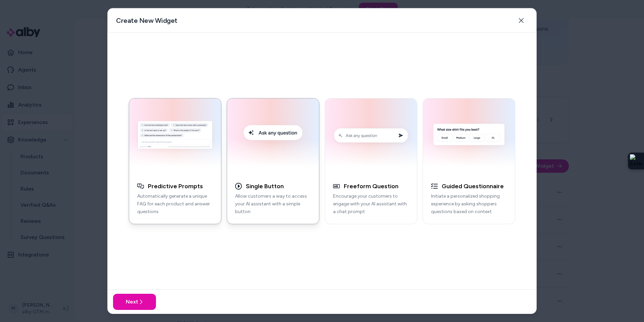 The height and width of the screenshot is (322, 644). Describe the element at coordinates (175, 204) in the screenshot. I see `p: Automatically generate a unique FAQ for each product and answer questions` at that location.